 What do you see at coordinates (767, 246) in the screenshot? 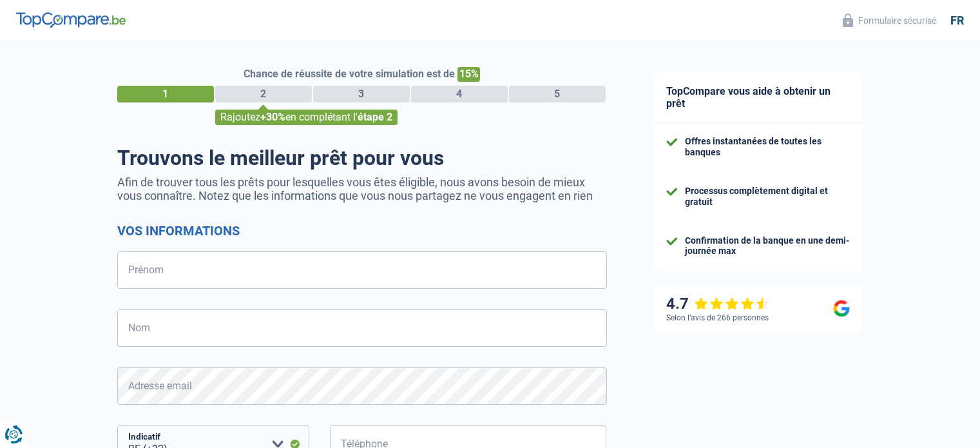
I see `div: Confirmation de la banque en une demi-journée max` at bounding box center [767, 246].